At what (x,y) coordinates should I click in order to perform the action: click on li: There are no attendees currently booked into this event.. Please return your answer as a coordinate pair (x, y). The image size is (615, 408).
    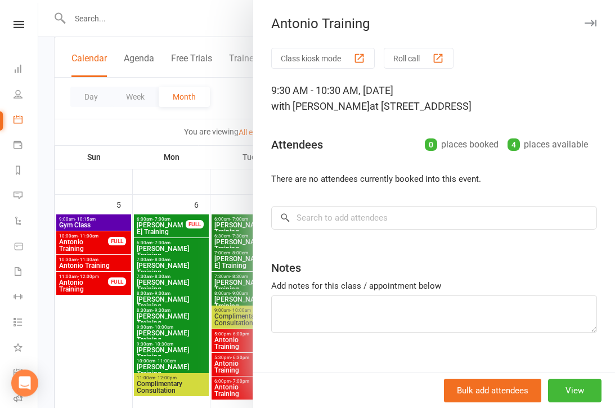
    Looking at the image, I should click on (434, 179).